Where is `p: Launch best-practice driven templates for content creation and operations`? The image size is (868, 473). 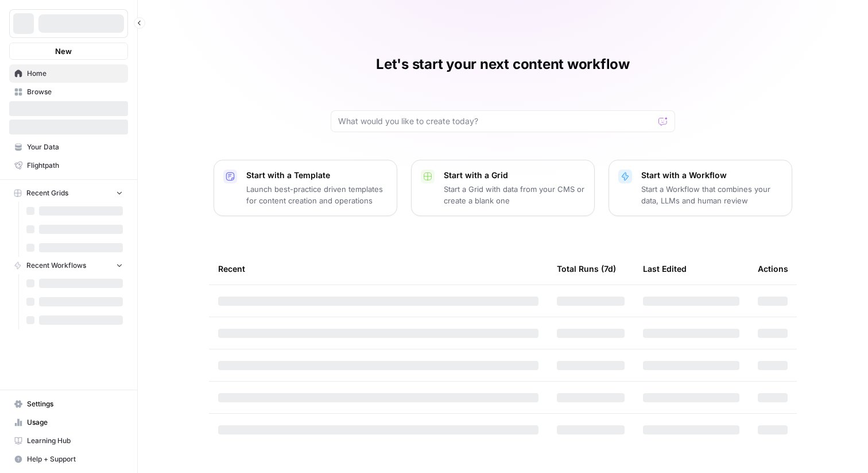 p: Launch best-practice driven templates for content creation and operations is located at coordinates (317, 195).